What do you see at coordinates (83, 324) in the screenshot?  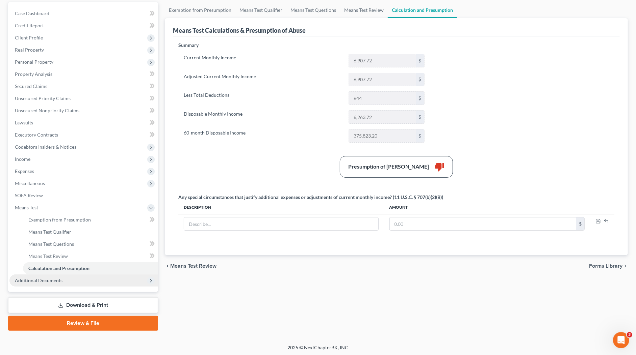 I see `a: Review & File` at bounding box center [83, 324].